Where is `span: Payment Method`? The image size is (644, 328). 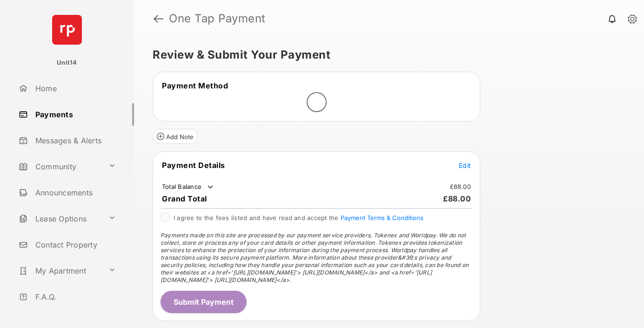 span: Payment Method is located at coordinates (195, 85).